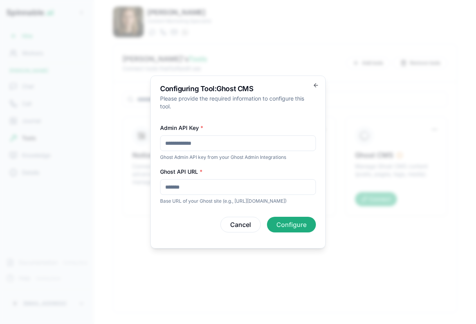 This screenshot has height=324, width=476. What do you see at coordinates (240, 225) in the screenshot?
I see `button: Cancel` at bounding box center [240, 225].